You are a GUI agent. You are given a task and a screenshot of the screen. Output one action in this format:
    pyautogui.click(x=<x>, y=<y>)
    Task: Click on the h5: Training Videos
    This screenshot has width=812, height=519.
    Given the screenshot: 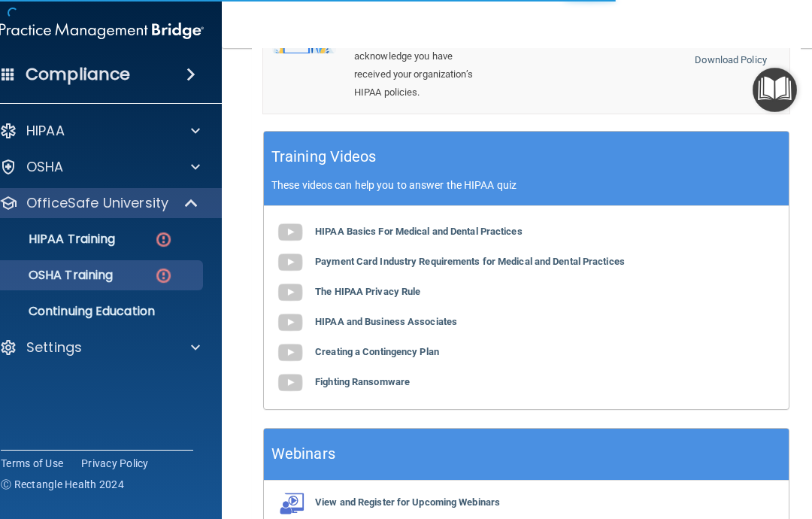 What is the action you would take?
    pyautogui.click(x=324, y=157)
    